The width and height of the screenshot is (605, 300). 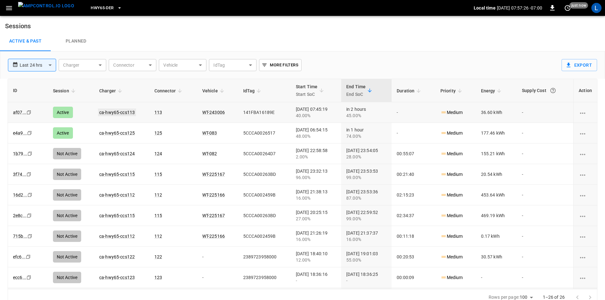 What do you see at coordinates (20, 112) in the screenshot?
I see `a: af07...` at bounding box center [20, 112].